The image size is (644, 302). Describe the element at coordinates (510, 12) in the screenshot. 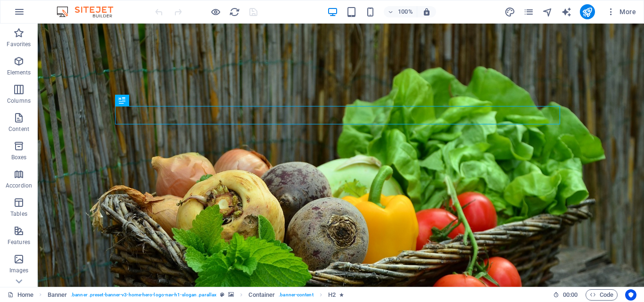

I see `button: design` at that location.